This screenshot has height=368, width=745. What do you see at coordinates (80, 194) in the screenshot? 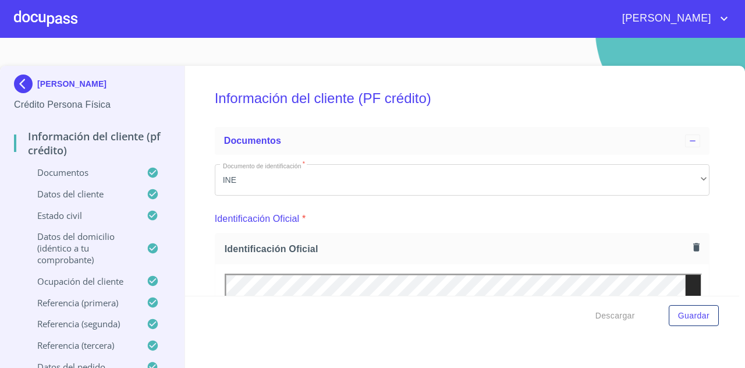
I see `p: Datos del cliente` at bounding box center [80, 194].